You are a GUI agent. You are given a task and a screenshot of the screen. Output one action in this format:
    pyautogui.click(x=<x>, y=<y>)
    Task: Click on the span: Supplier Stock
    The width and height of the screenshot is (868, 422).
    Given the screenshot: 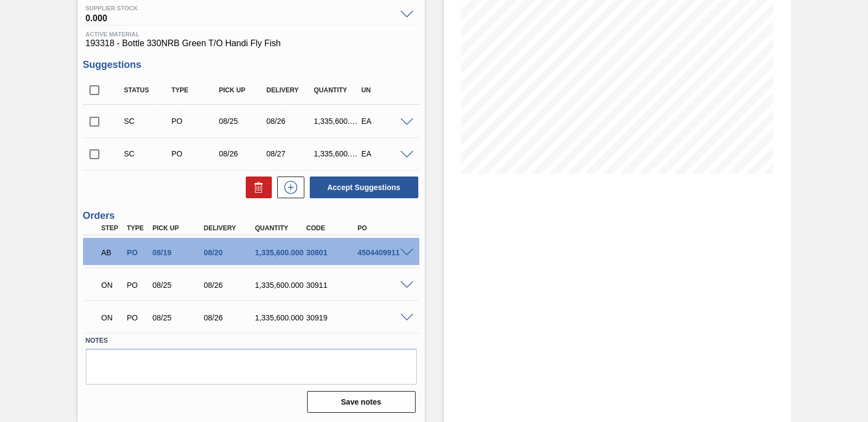 What is the action you would take?
    pyautogui.click(x=240, y=8)
    